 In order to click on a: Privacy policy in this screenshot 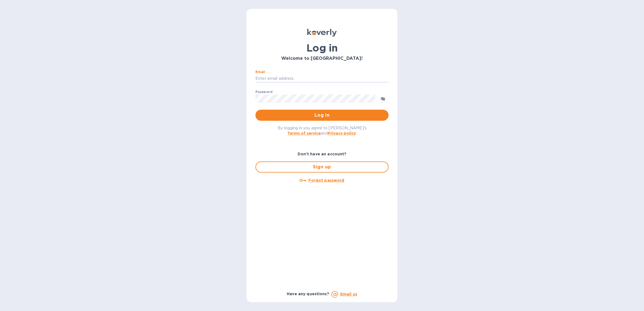, I will do `click(342, 133)`.